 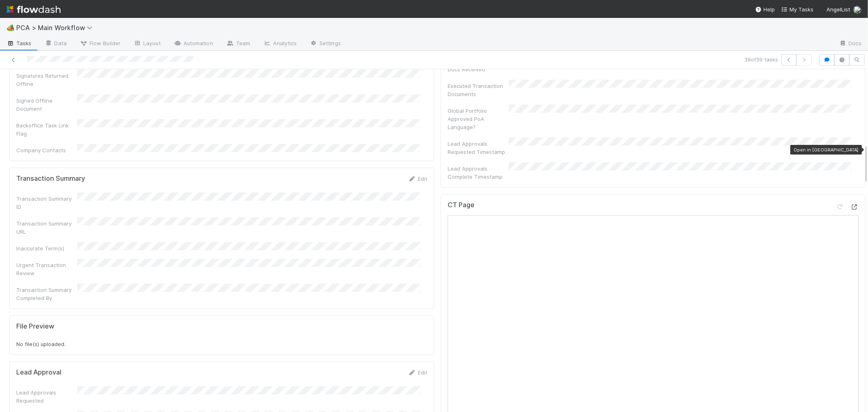 What do you see at coordinates (47, 397) in the screenshot?
I see `div: Lead Approvals Requested` at bounding box center [47, 397].